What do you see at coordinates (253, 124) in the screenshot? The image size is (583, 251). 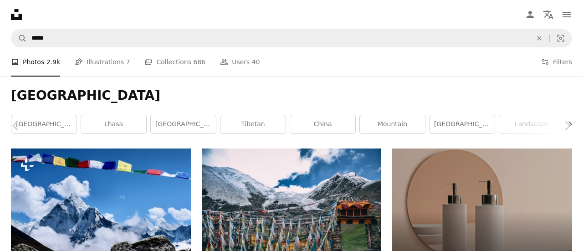 I see `a: tibetan` at bounding box center [253, 124].